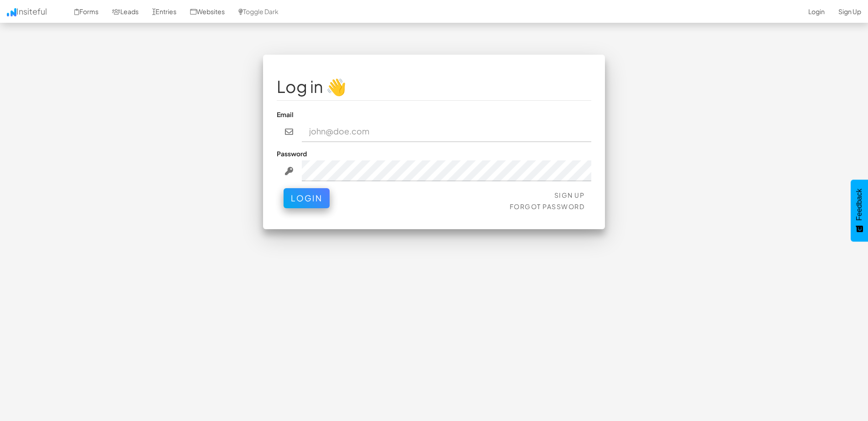 This screenshot has height=421, width=868. I want to click on button: Feedback - Show survey, so click(859, 210).